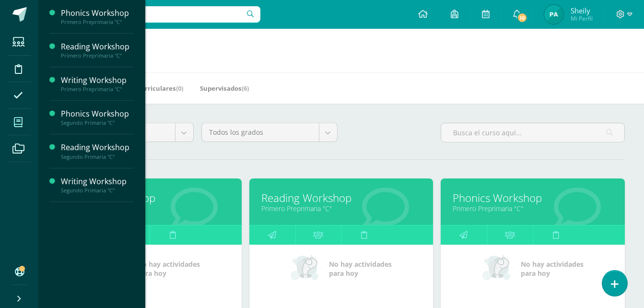 The image size is (644, 308). What do you see at coordinates (554, 15) in the screenshot?
I see `img: b0c5a64c46d61fd28d8de184b3c78043.png` at bounding box center [554, 15].